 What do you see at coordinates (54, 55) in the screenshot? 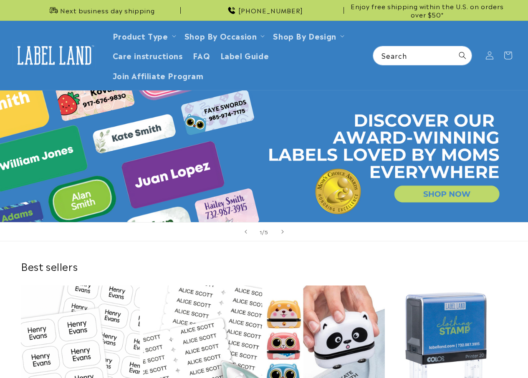
I see `a: Label Land` at bounding box center [54, 55].